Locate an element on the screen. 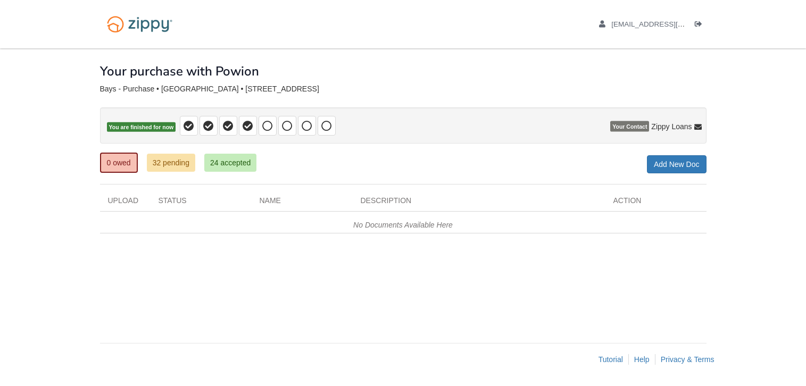 This screenshot has height=386, width=806. span: Your Contact is located at coordinates (629, 127).